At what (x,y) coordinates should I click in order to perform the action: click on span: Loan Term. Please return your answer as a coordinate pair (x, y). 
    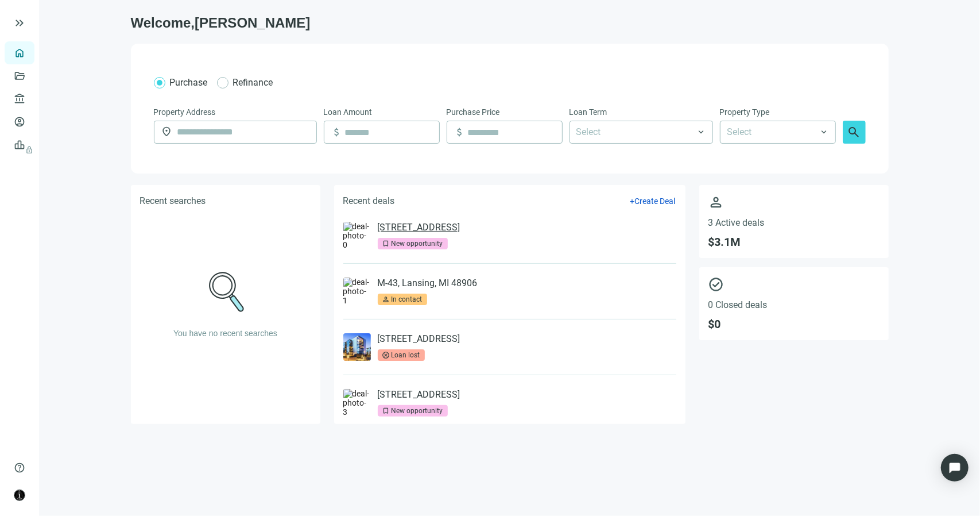
    Looking at the image, I should click on (589, 112).